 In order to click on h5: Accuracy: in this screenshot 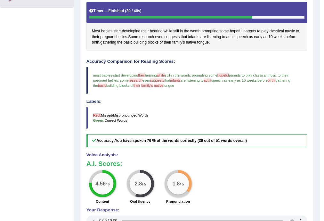, I will do `click(197, 140)`.